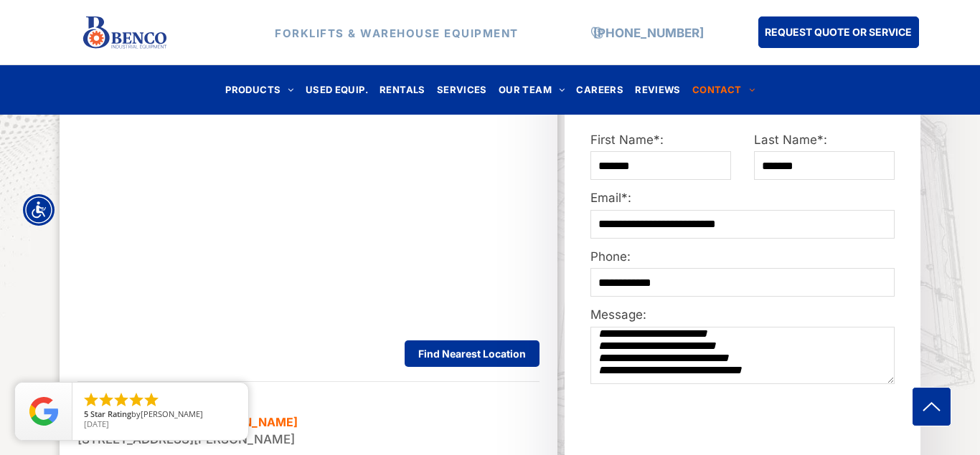 This screenshot has height=455, width=980. I want to click on a: USED EQUIP., so click(337, 90).